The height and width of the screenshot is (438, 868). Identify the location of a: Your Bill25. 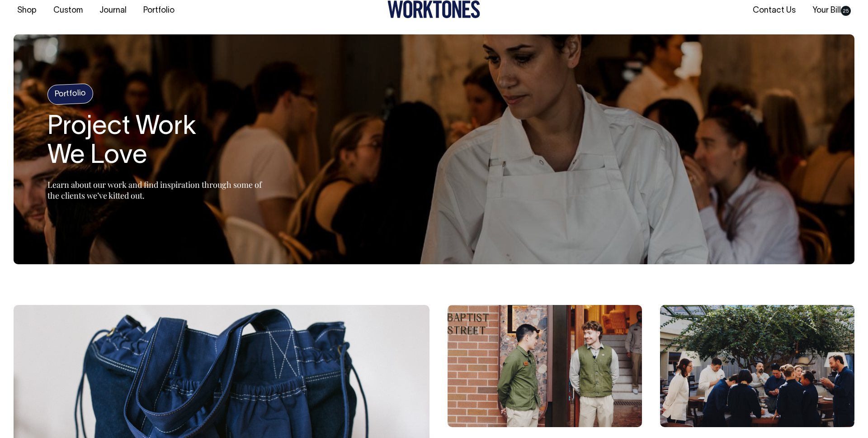
(831, 10).